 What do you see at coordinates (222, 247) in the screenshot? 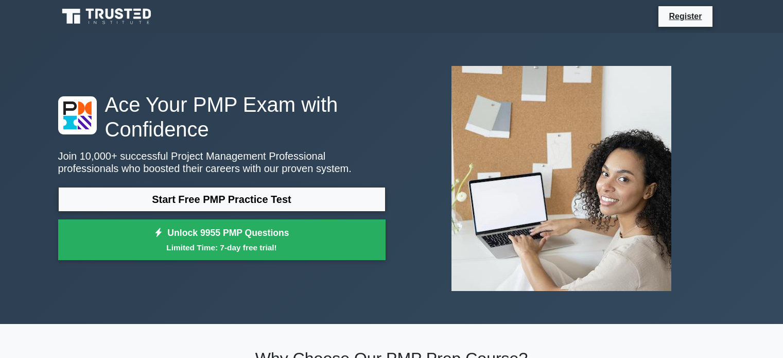
I see `small: Limited Time: 7-day free trial!` at bounding box center [222, 247].